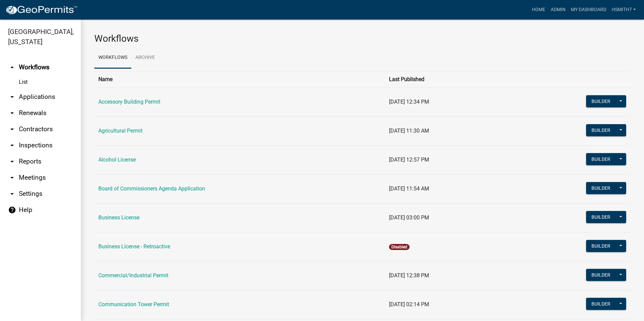 This screenshot has height=321, width=644. I want to click on a: Archive, so click(145, 58).